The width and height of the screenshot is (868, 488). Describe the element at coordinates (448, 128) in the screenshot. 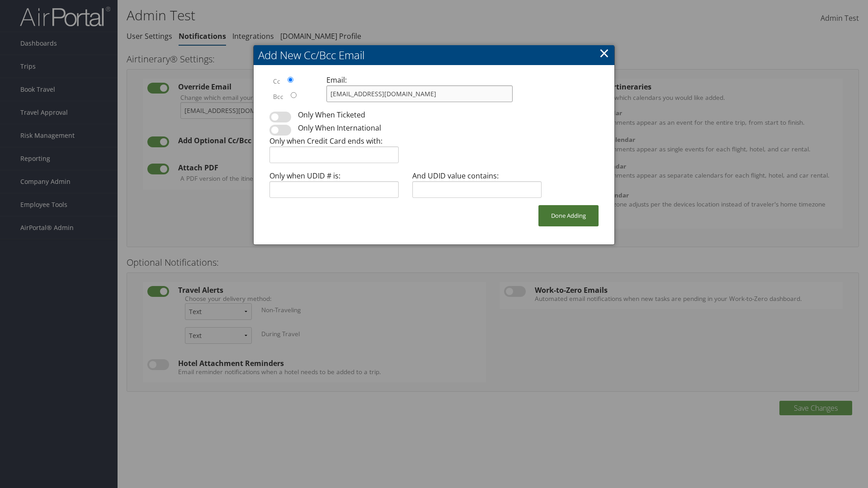

I see `div: Only When International` at that location.